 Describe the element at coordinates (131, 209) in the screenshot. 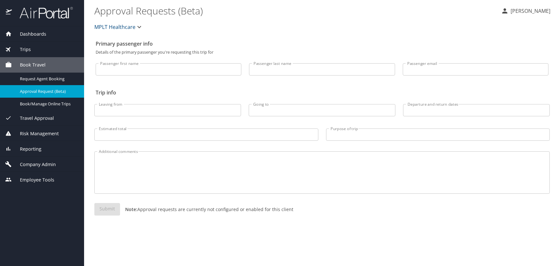

I see `strong: Note:` at that location.